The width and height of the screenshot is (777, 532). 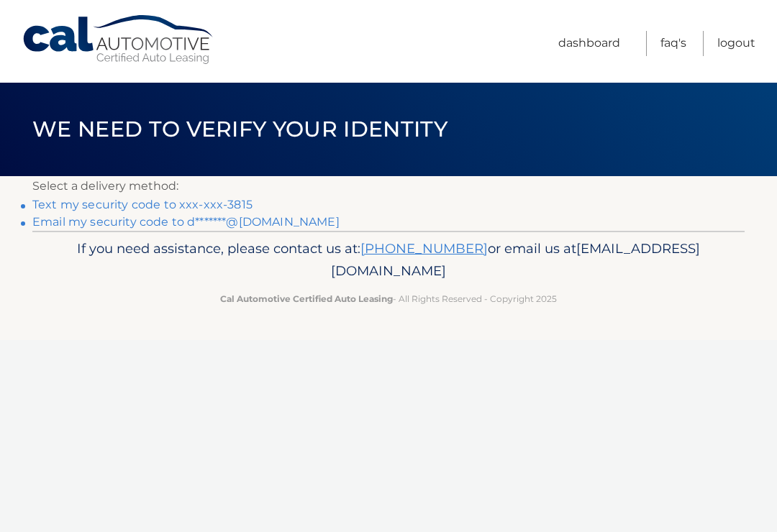 I want to click on span: We need to verify your identity, so click(x=239, y=128).